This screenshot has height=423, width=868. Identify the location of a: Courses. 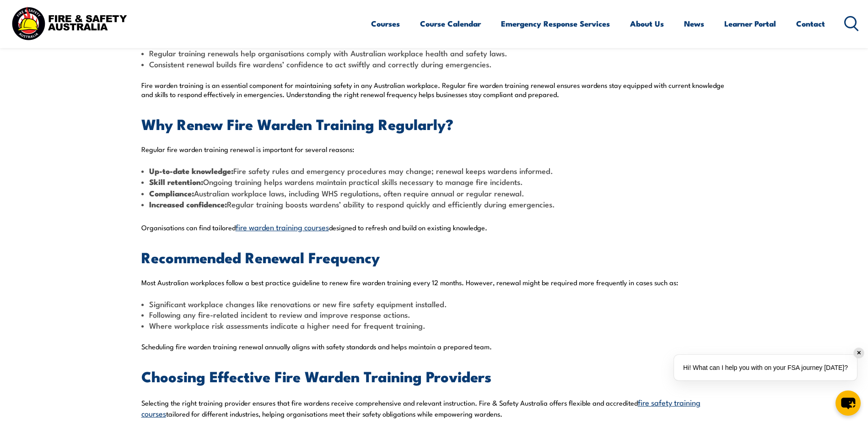
(385, 23).